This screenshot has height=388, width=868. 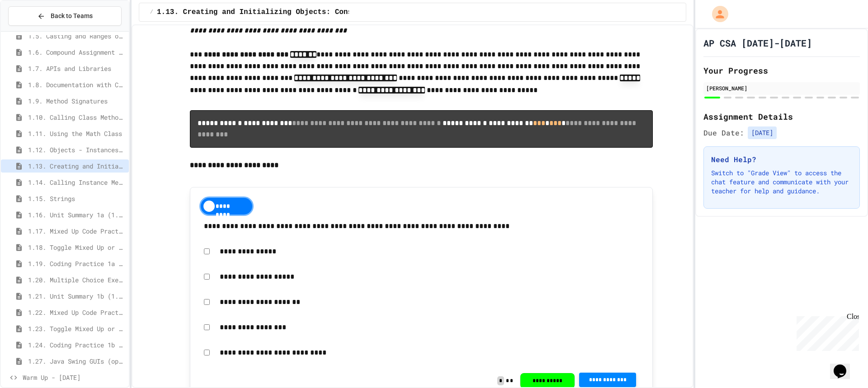 I want to click on span: 1.9. Method Signatures, so click(x=76, y=101).